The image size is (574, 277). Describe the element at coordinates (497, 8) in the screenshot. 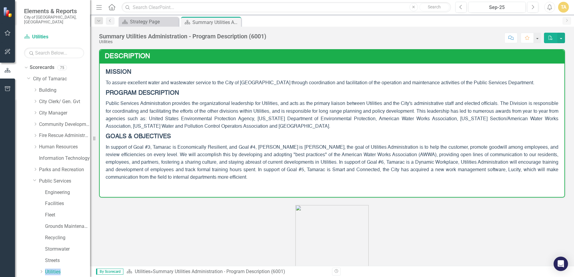

I see `div: Sep-25` at that location.